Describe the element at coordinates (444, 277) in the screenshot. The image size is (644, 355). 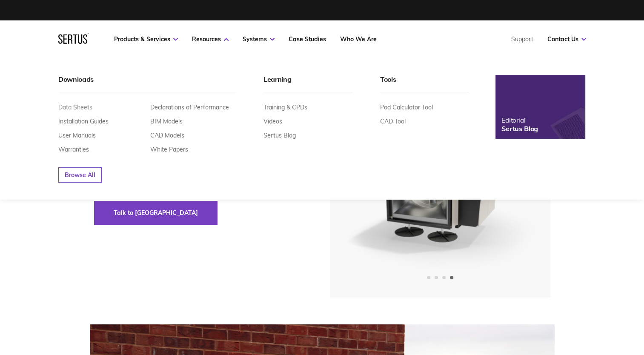
I see `span: Go to slide 3` at that location.